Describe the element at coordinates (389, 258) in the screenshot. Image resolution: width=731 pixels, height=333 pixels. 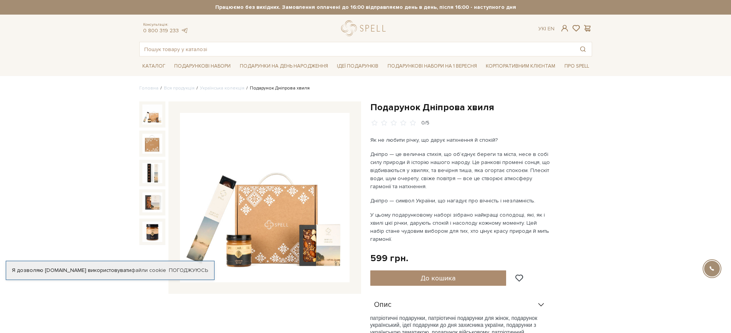
I see `div: 599 грн.` at that location.